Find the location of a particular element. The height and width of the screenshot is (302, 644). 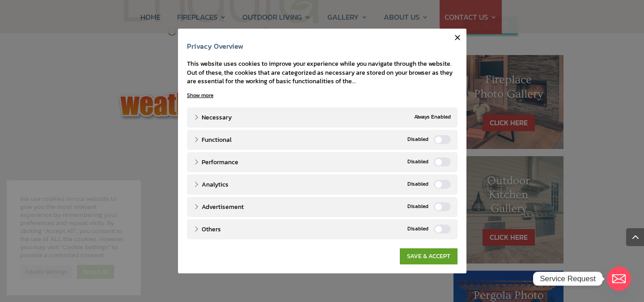

a: Performance is located at coordinates (216, 162).